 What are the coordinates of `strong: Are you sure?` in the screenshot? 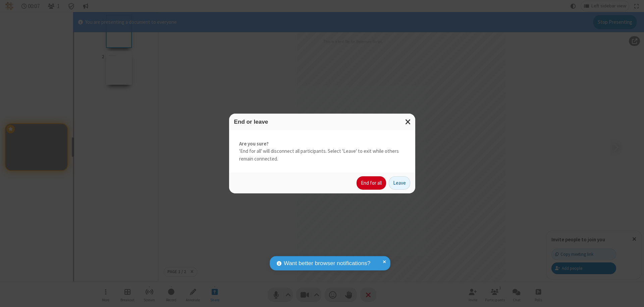 It's located at (322, 144).